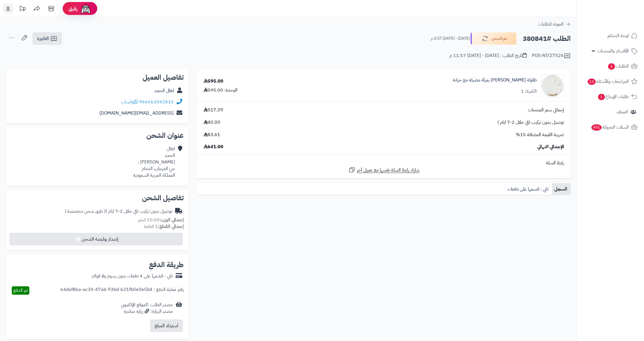  Describe the element at coordinates (551, 147) in the screenshot. I see `span: الإجمالي النهائي` at that location.